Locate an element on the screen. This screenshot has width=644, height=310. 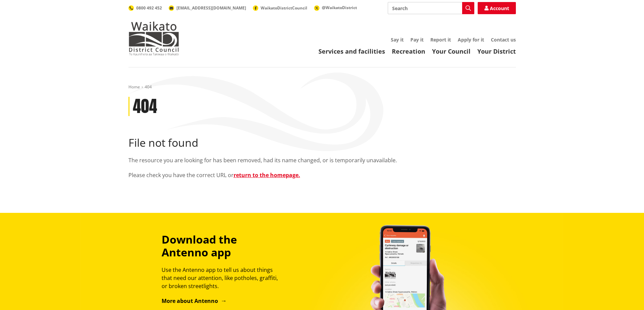
p: Please check you have the correct URL or is located at coordinates (322, 175).